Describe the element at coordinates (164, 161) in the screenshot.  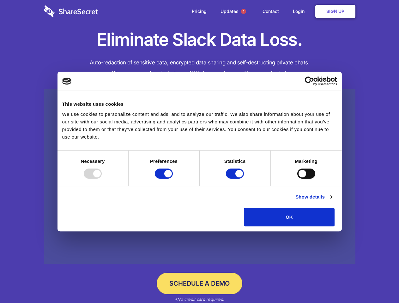
I see `strong: Preferences` at that location.